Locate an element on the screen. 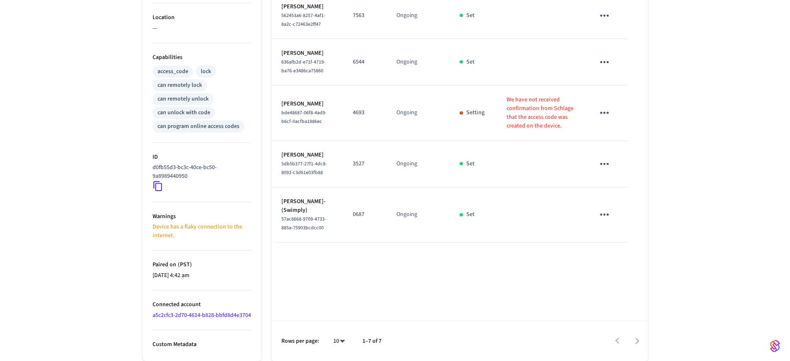  span: 562453a6-8257-4af1-8a2c-c72463e2ff47 is located at coordinates (303, 20).